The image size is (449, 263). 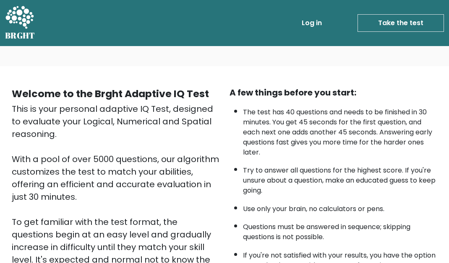 I want to click on b: Welcome to the Brght Adaptive IQ Test, so click(x=110, y=94).